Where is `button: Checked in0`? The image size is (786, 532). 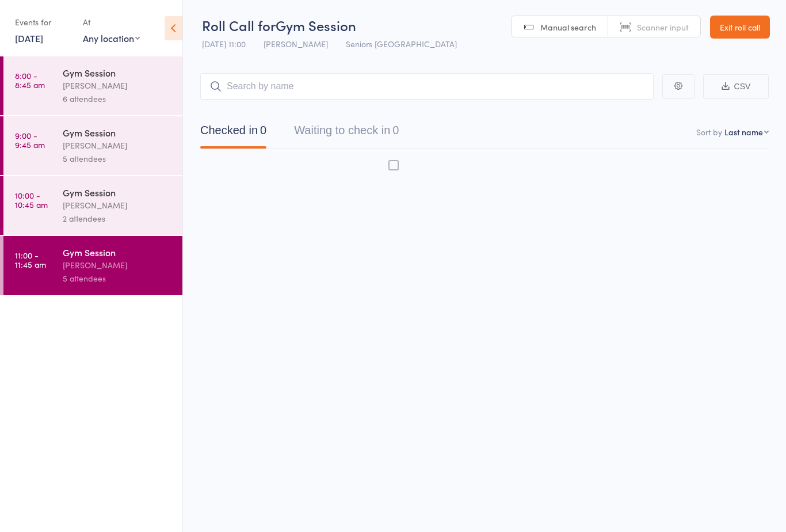 button: Checked in0 is located at coordinates (233, 133).